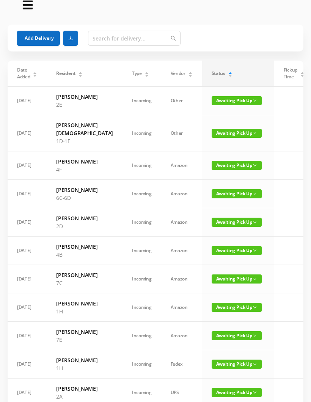 Image resolution: width=311 pixels, height=402 pixels. I want to click on p: 2E, so click(84, 105).